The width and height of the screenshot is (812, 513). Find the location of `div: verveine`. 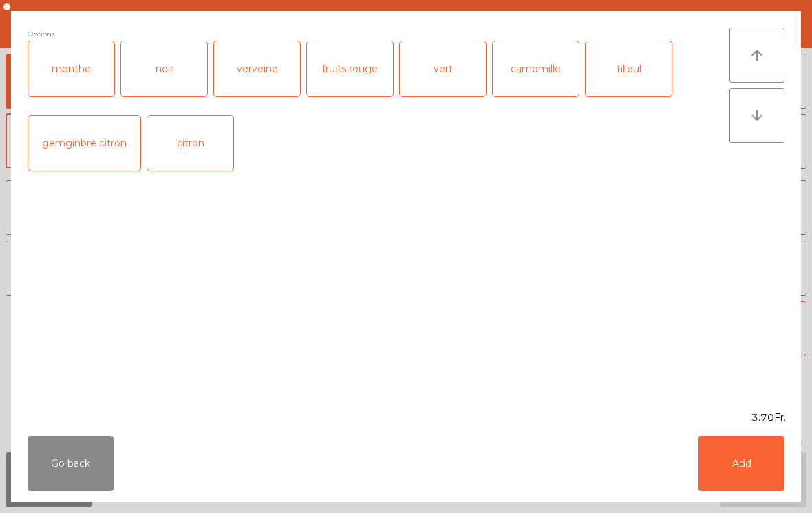

div: verveine is located at coordinates (256, 69).